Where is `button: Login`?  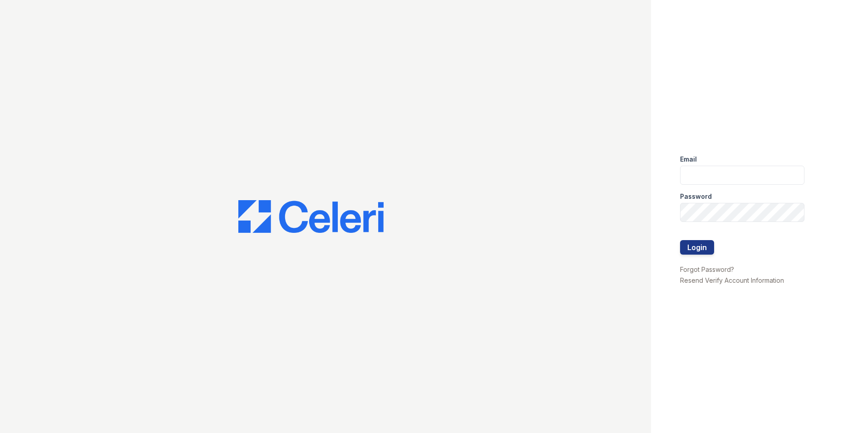 button: Login is located at coordinates (696, 247).